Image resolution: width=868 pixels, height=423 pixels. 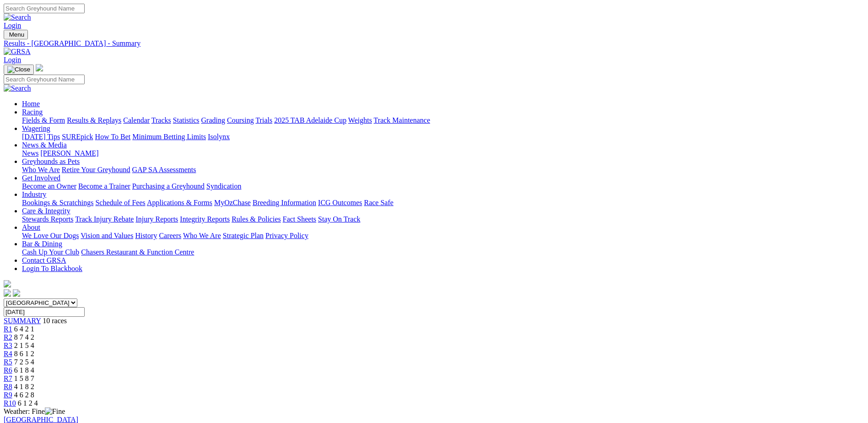 I want to click on a: R7, so click(x=8, y=378).